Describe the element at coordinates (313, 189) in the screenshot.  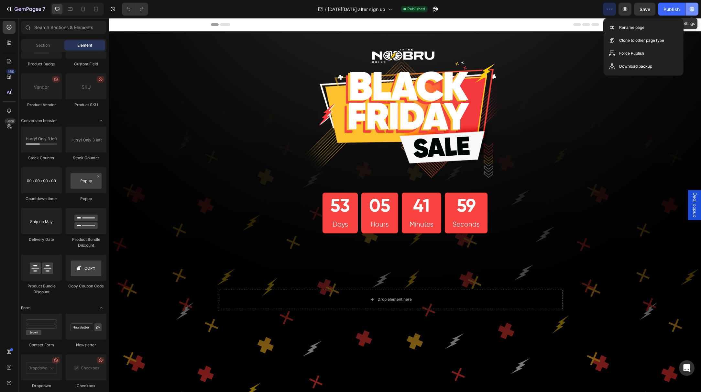
I see `div: 41` at that location.